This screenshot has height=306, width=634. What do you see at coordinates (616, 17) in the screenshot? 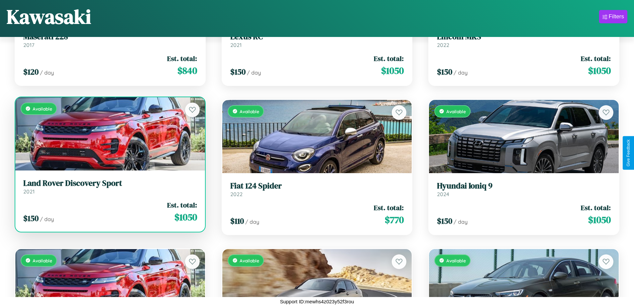
I see `div: Filters` at bounding box center [616, 17].